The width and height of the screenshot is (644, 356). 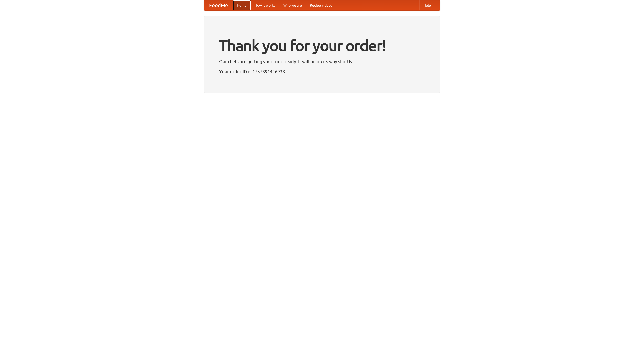 I want to click on p: Our chefs are getting your food ready. It will be on its way shortly., so click(x=322, y=61).